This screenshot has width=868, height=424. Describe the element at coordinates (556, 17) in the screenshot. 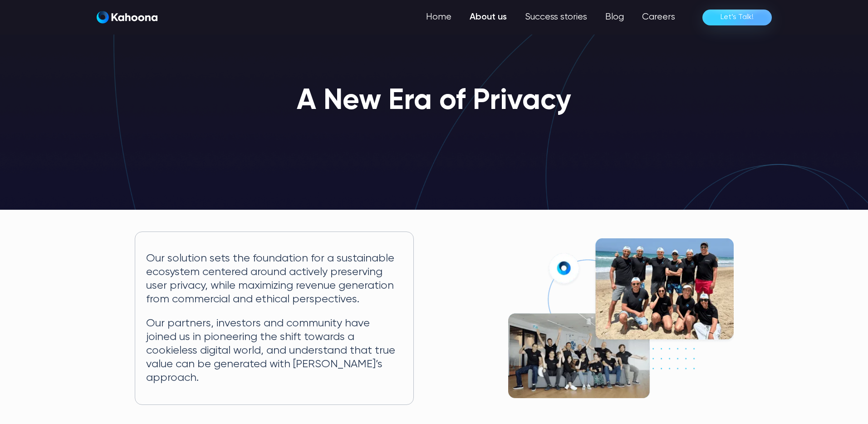

I see `a: Success stories` at that location.